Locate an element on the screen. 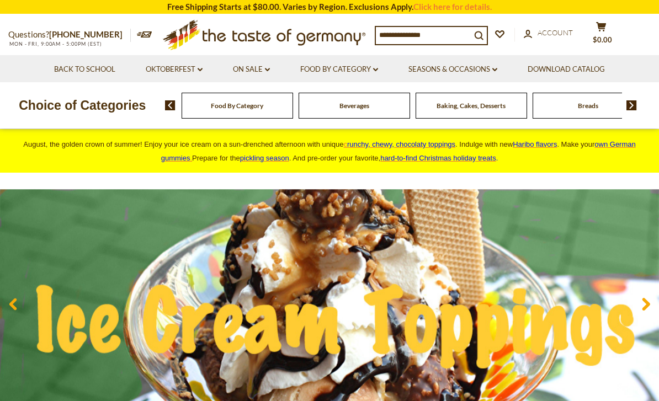 The image size is (659, 401). p: Questions? is located at coordinates (70, 35).